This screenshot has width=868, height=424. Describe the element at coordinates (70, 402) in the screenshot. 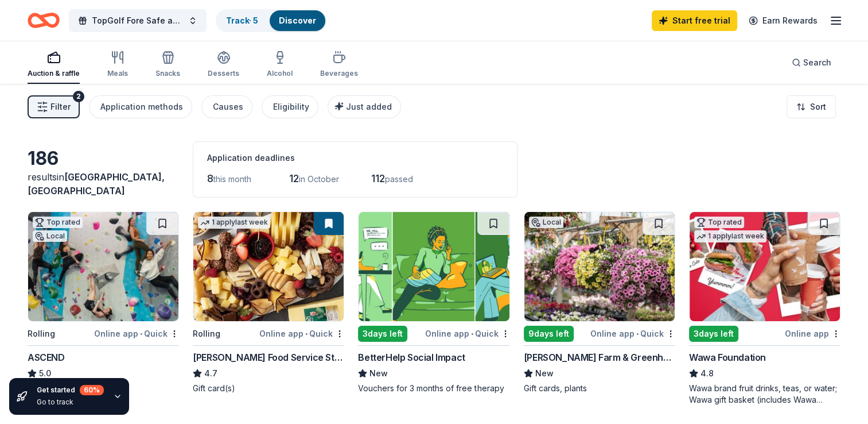

I see `div: Go to track` at that location.